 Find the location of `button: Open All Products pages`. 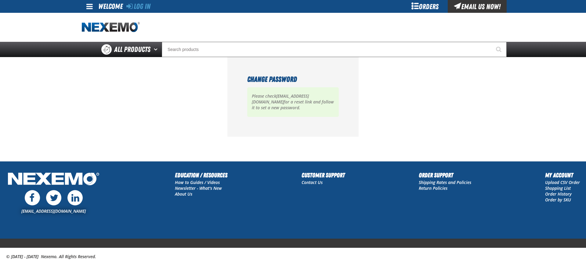

button: Open All Products pages is located at coordinates (157, 49).